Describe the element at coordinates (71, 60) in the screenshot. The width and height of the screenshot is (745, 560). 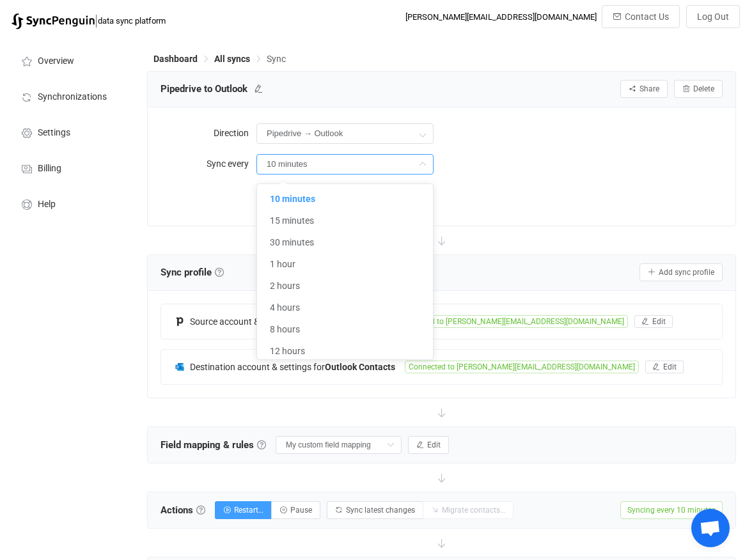
I see `a: Overview` at that location.